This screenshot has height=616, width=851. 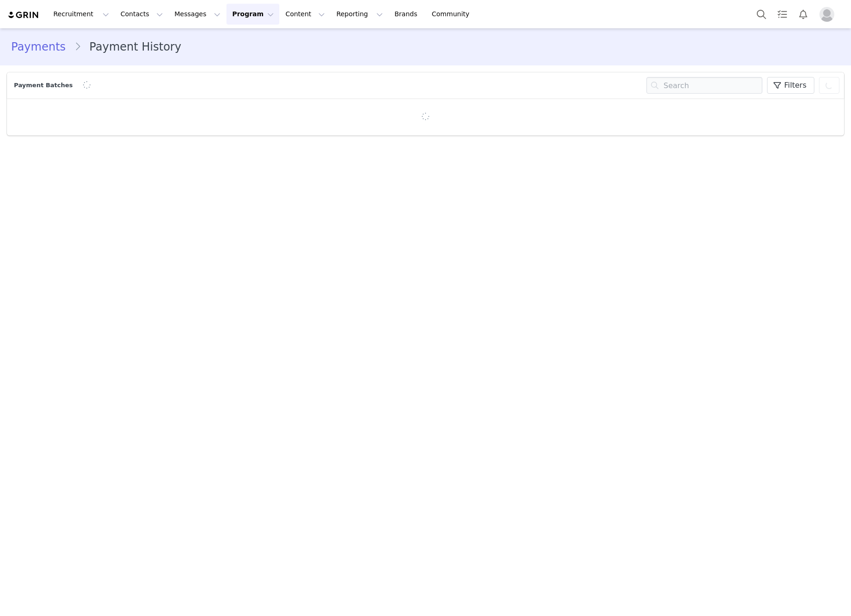 What do you see at coordinates (782, 14) in the screenshot?
I see `a: Tasks` at bounding box center [782, 14].